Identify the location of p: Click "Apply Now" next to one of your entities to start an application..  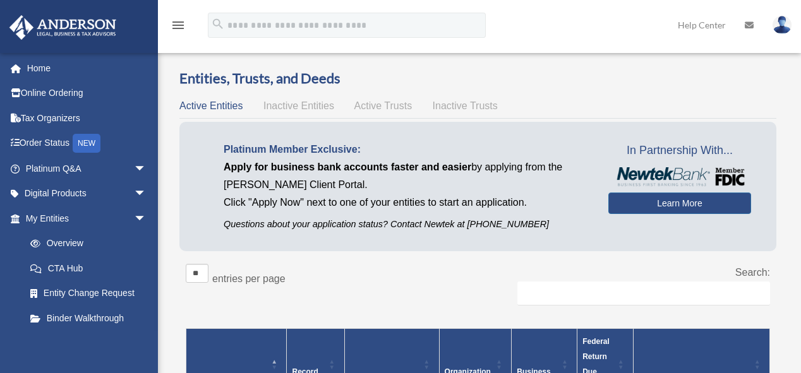
(406, 203).